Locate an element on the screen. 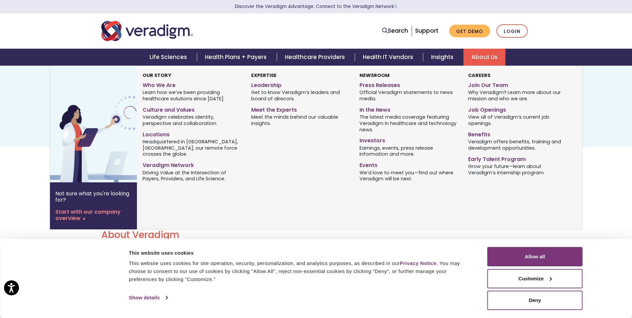  a: Privacy Notice is located at coordinates (418, 263).